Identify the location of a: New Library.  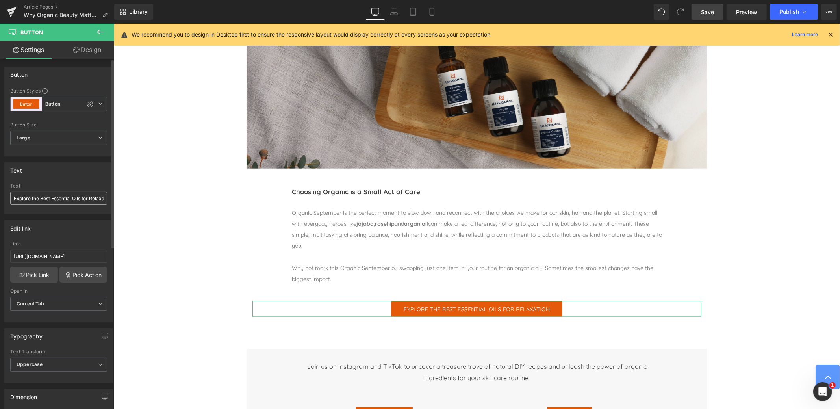
(134, 12).